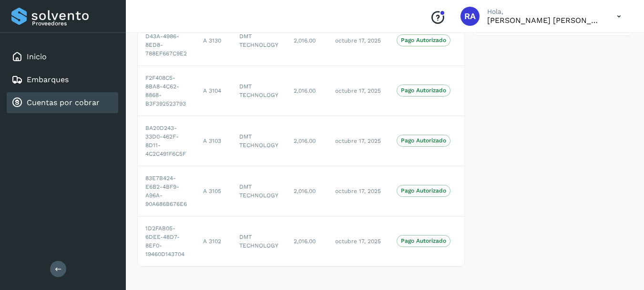  What do you see at coordinates (166, 240) in the screenshot?
I see `td: 1D2FAB05-6DEE-48D7-8EF0-19460D143704` at bounding box center [166, 240].